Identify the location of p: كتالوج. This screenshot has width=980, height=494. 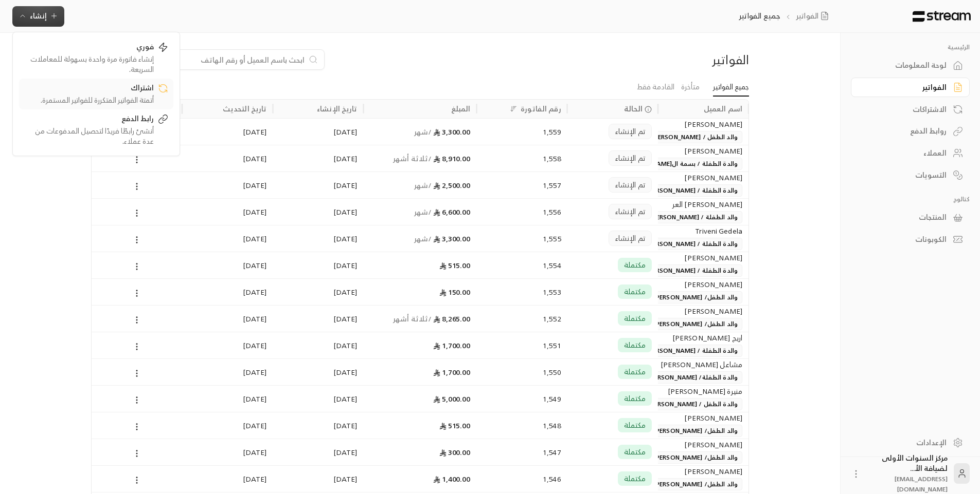
(909, 199).